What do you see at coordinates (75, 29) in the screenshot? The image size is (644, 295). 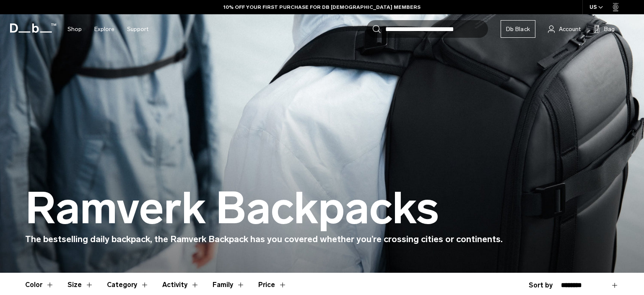 I see `a: Shop` at bounding box center [75, 29].